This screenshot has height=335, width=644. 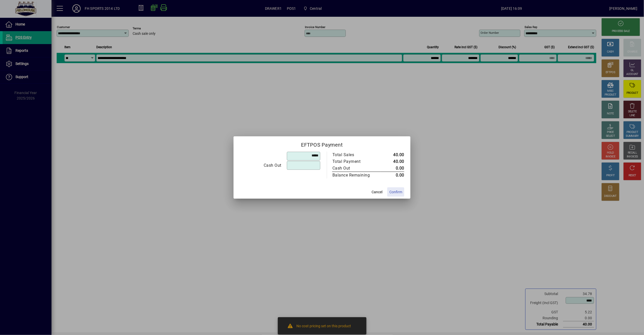 What do you see at coordinates (377, 192) in the screenshot?
I see `button: Cancel` at bounding box center [377, 192].